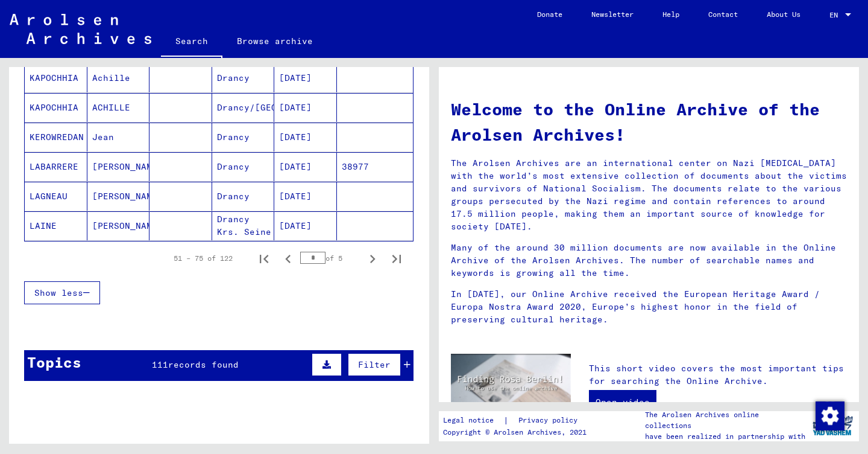 The image size is (868, 454). I want to click on button: Show less, so click(62, 293).